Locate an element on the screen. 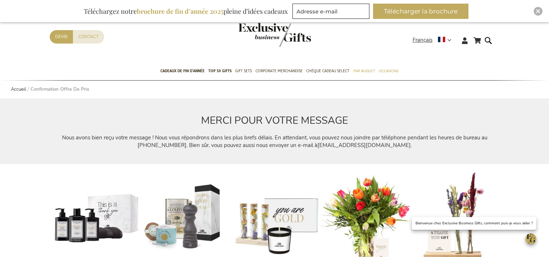 The image size is (549, 257). a: Contact is located at coordinates (89, 37).